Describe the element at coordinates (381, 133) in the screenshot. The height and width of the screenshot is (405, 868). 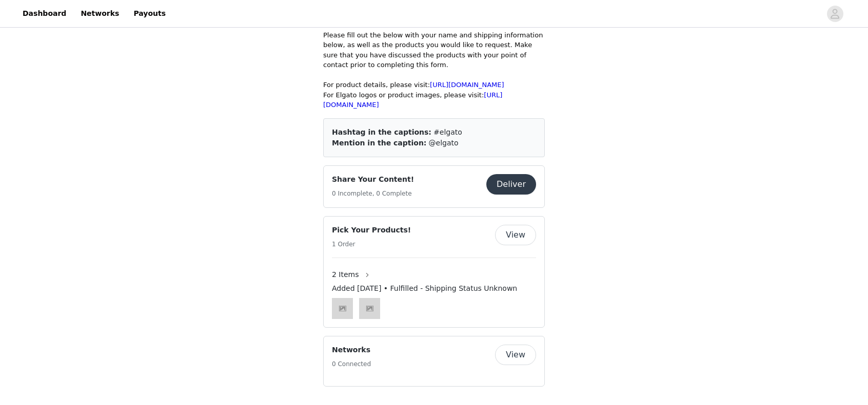
I see `span: Hashtag in the captions:` at that location.